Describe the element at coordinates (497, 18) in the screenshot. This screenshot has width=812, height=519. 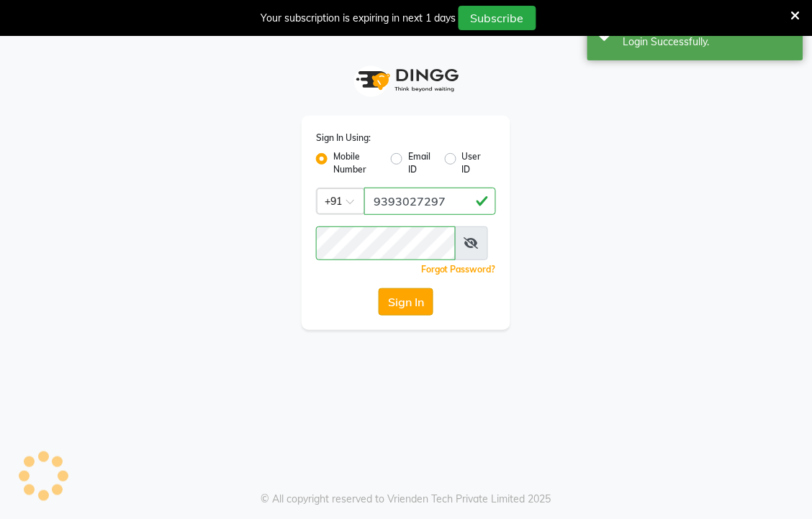
I see `button: Subscribe` at that location.